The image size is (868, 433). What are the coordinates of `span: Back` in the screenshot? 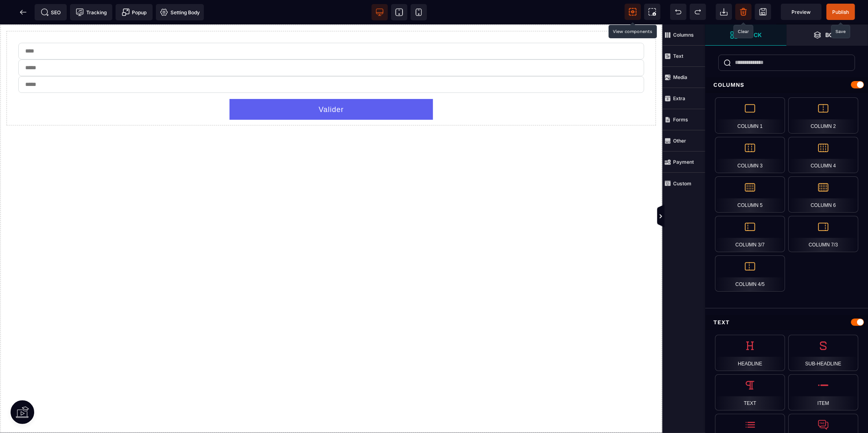 It's located at (23, 12).